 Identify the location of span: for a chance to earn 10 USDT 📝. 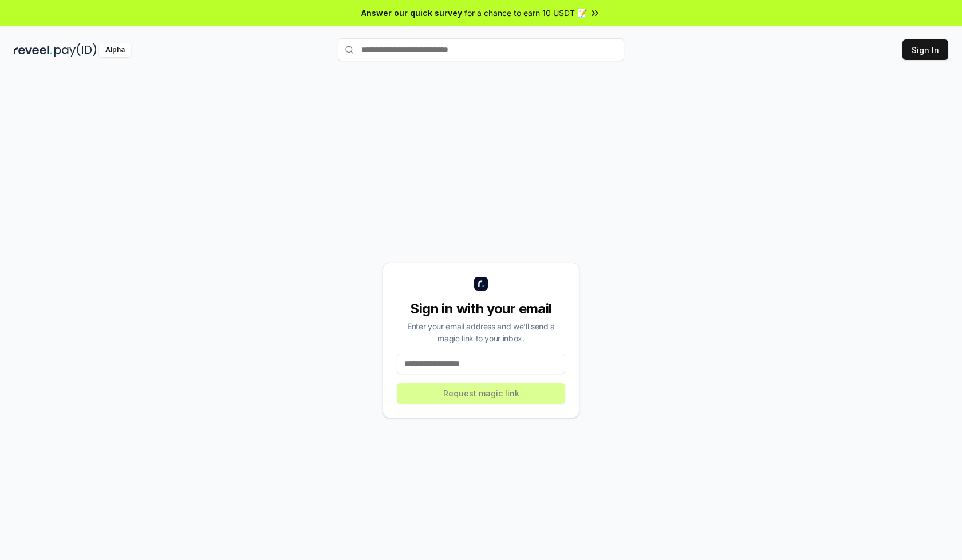
(525, 13).